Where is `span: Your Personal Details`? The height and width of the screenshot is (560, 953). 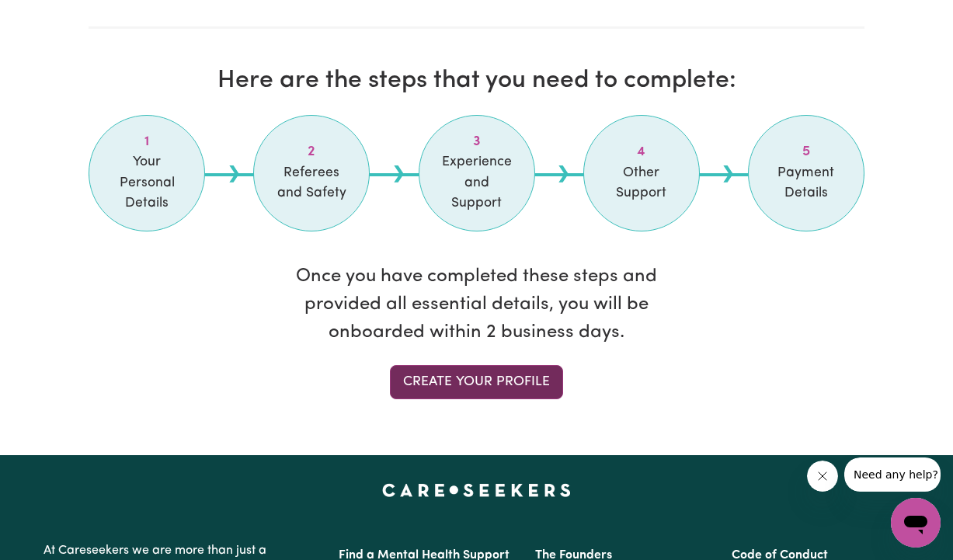
span: Your Personal Details is located at coordinates (147, 183).